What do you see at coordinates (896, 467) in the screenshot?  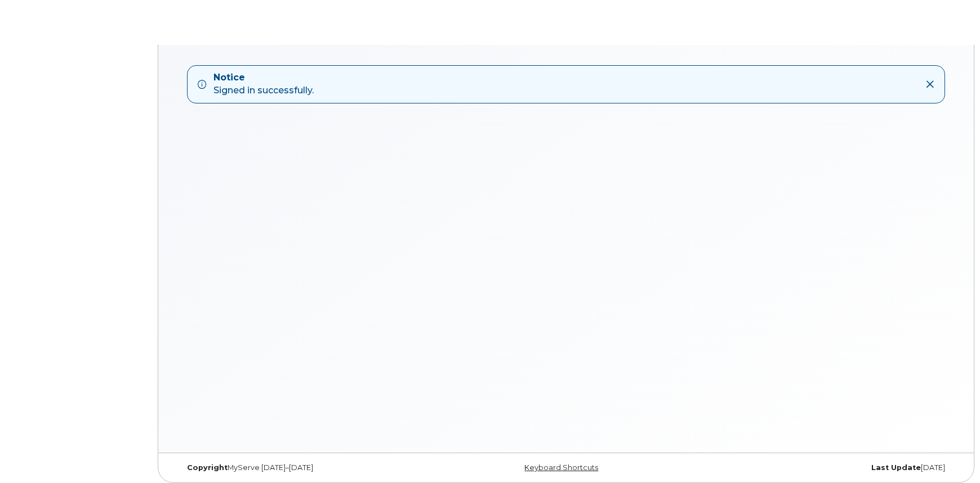 I see `strong: Last Update` at bounding box center [896, 467].